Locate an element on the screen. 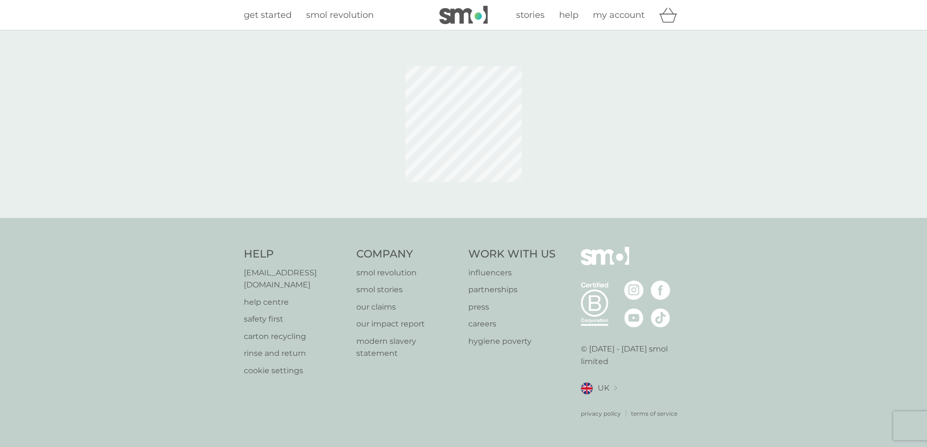 The height and width of the screenshot is (447, 927). img: UK flag is located at coordinates (586, 389).